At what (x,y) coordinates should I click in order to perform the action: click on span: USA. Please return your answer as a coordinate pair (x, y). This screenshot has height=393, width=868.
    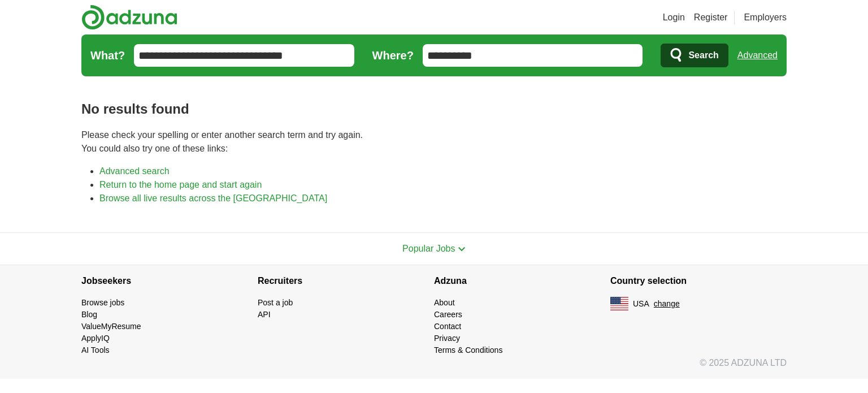
    Looking at the image, I should click on (641, 304).